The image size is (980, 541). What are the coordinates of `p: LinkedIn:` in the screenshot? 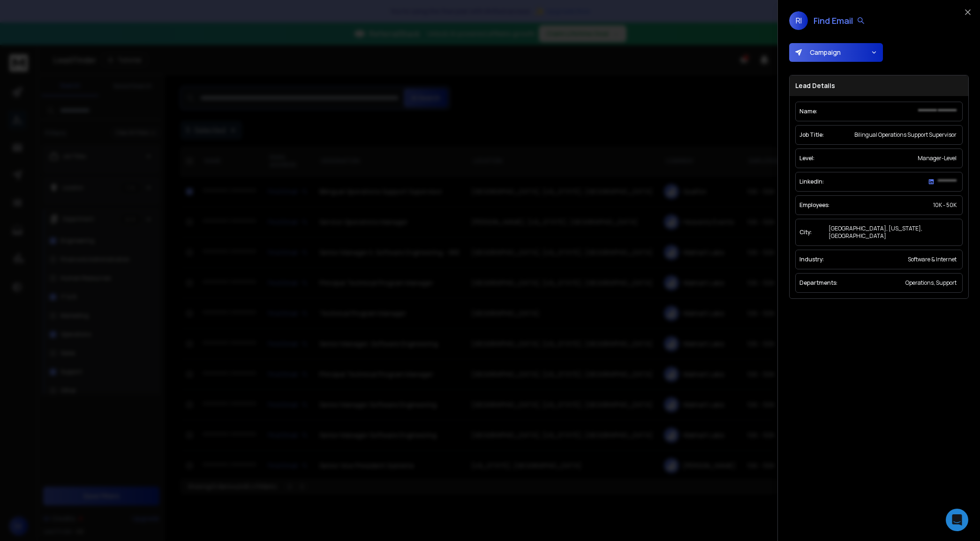 It's located at (812, 182).